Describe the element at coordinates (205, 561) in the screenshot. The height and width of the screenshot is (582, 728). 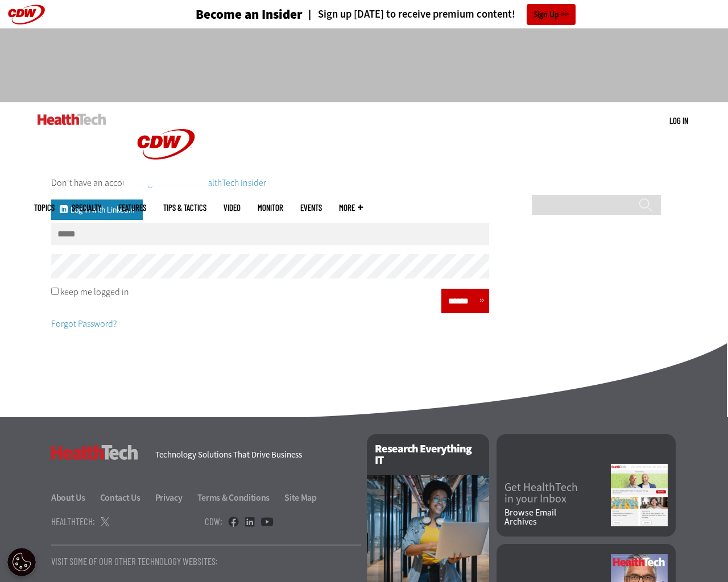
I see `p: Visit Some Of Our Other Technology Websites:` at that location.